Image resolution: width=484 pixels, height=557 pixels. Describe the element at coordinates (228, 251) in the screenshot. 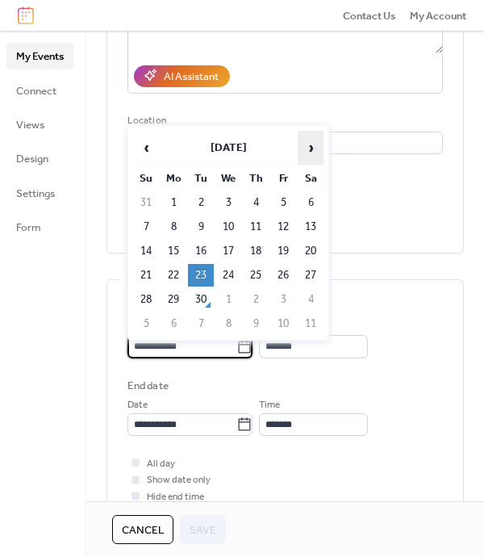

I see `td: 17` at that location.